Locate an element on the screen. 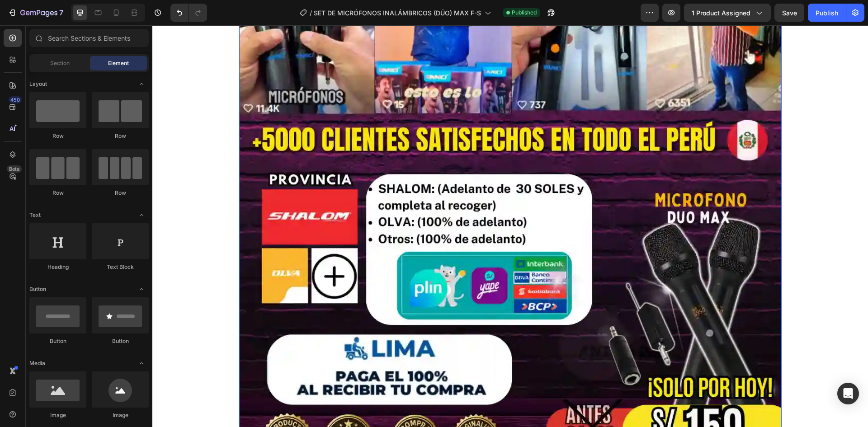  span: Text is located at coordinates (35, 216).